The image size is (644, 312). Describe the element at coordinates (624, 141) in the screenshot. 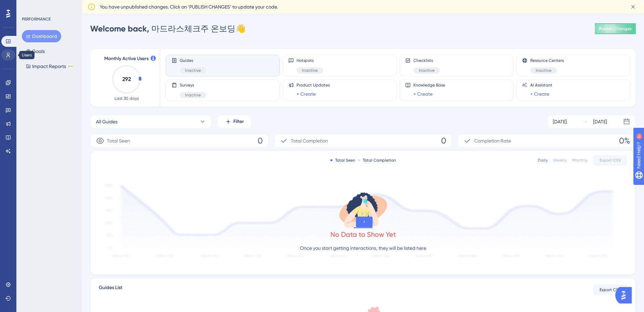

I see `span: 0%` at that location.